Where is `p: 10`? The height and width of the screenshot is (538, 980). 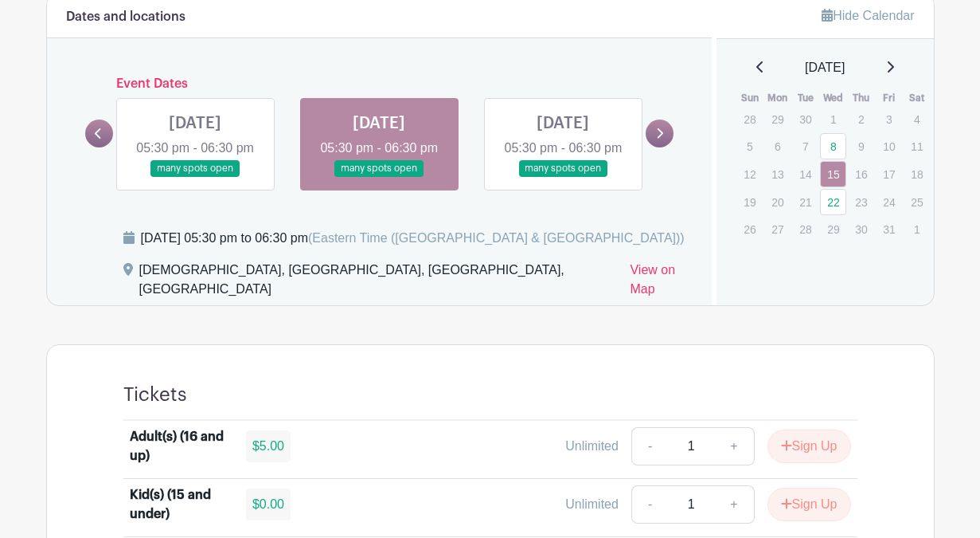 p: 10 is located at coordinates (889, 146).